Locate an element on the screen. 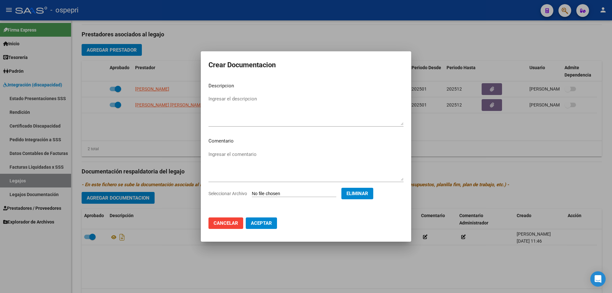 This screenshot has height=293, width=612. h2: Crear Documentacion is located at coordinates (306, 65).